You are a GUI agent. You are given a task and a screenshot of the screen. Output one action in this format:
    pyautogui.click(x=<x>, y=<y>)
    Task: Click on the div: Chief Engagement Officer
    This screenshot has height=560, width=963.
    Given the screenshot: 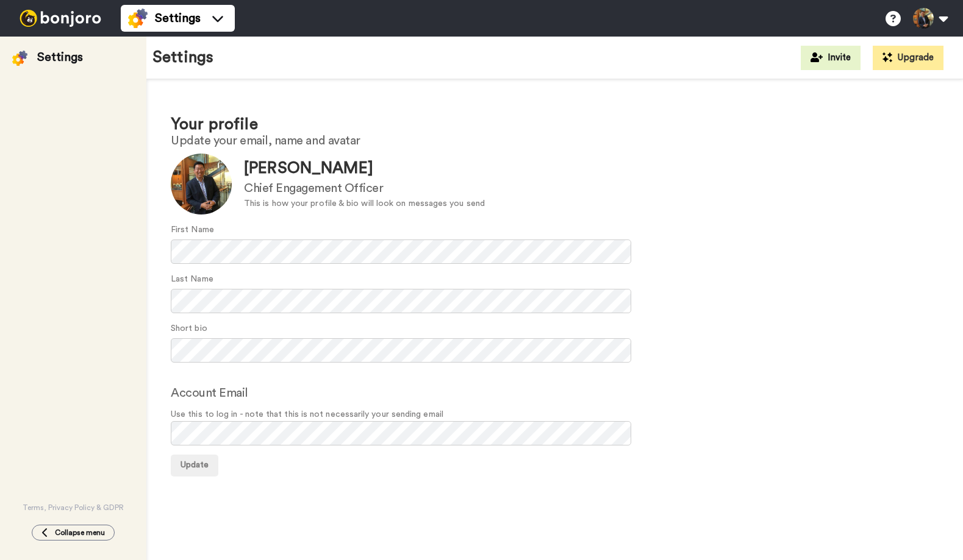 What is the action you would take?
    pyautogui.click(x=364, y=189)
    